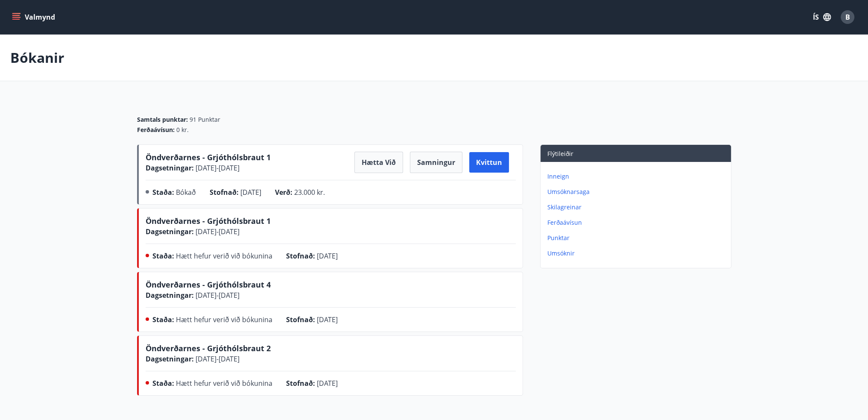 The height and width of the screenshot is (420, 868). I want to click on button: Kvittun, so click(489, 162).